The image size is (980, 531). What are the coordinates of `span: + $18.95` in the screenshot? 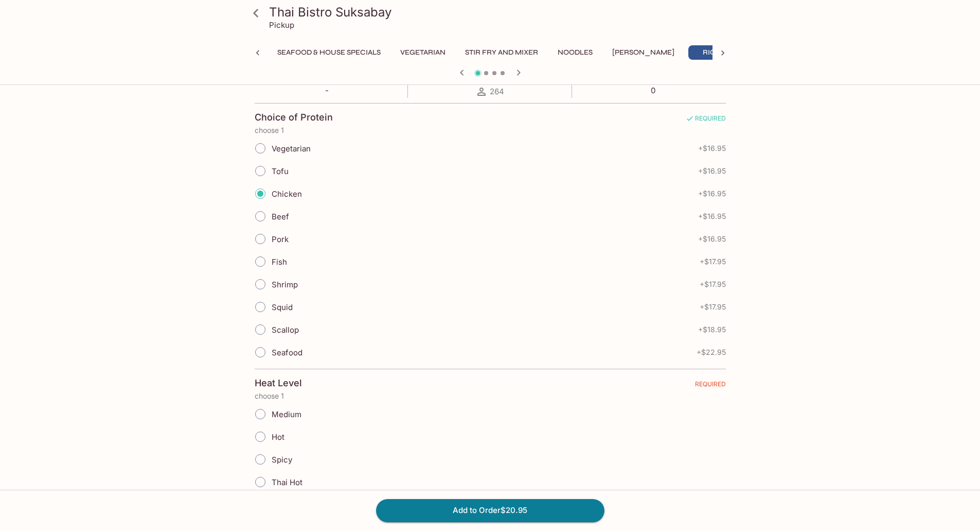 It's located at (712, 329).